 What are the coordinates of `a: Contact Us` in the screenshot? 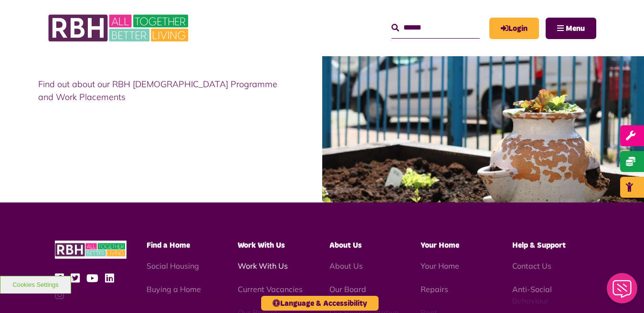 It's located at (532, 266).